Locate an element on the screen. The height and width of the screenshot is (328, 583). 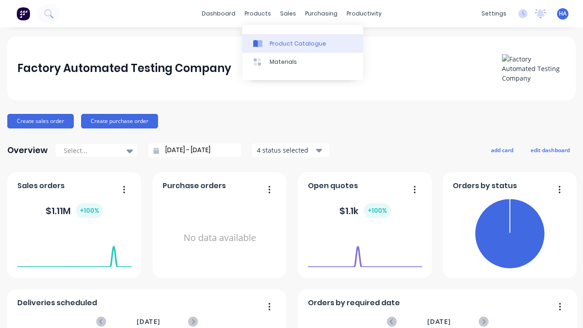
img: Factory is located at coordinates (23, 14).